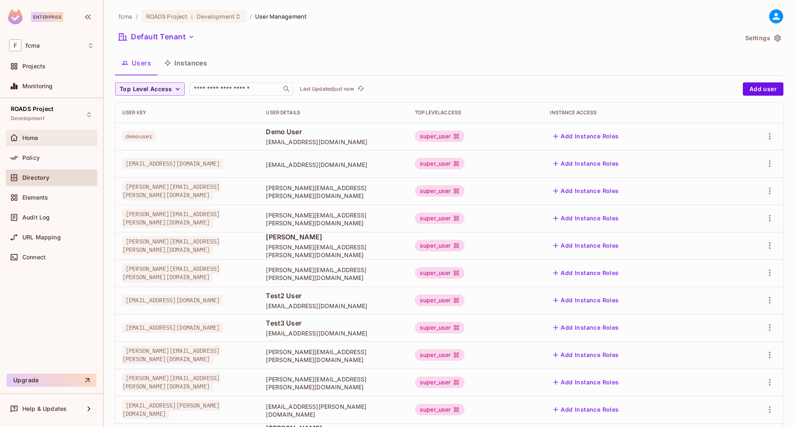  What do you see at coordinates (35, 198) in the screenshot?
I see `span: Elements` at bounding box center [35, 198].